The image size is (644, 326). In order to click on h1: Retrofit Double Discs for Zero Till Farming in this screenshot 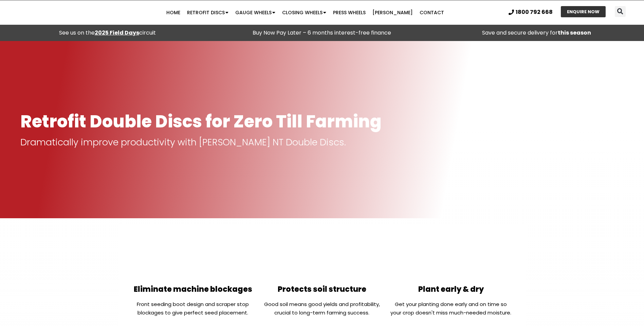, I will do `click(322, 121)`.